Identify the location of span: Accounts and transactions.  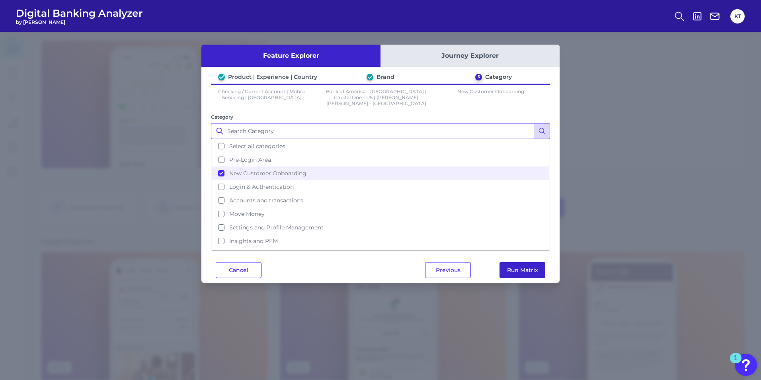
(266, 200).